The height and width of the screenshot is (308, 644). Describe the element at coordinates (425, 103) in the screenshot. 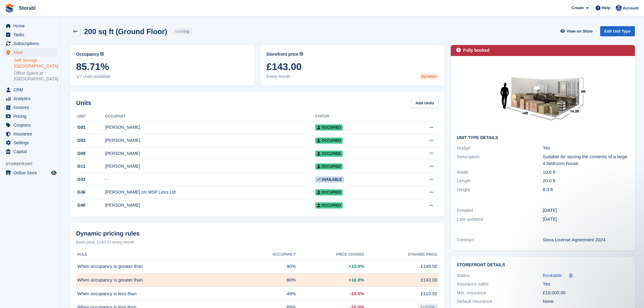

I see `a: Add Units` at that location.